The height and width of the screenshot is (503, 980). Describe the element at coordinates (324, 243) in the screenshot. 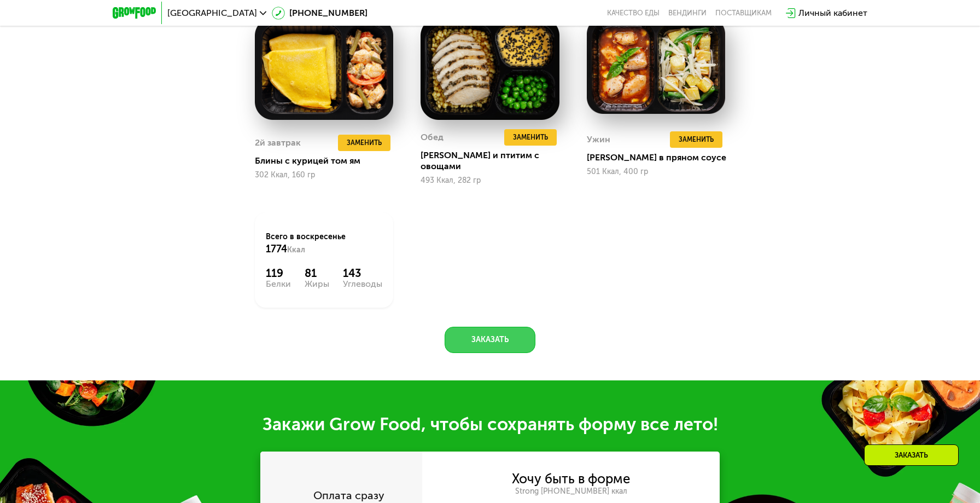

I see `div: Всего в воскресенье` at that location.